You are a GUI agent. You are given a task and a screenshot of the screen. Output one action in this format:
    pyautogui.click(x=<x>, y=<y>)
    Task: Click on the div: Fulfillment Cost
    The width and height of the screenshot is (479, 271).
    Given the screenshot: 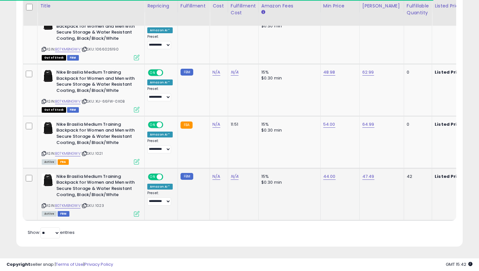 What is the action you would take?
    pyautogui.click(x=243, y=9)
    